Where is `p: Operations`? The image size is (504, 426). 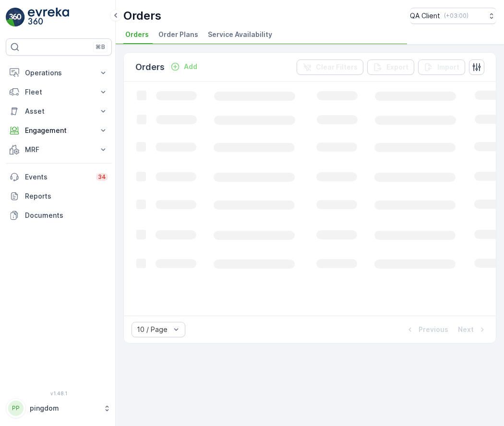 p: Operations is located at coordinates (58, 73).